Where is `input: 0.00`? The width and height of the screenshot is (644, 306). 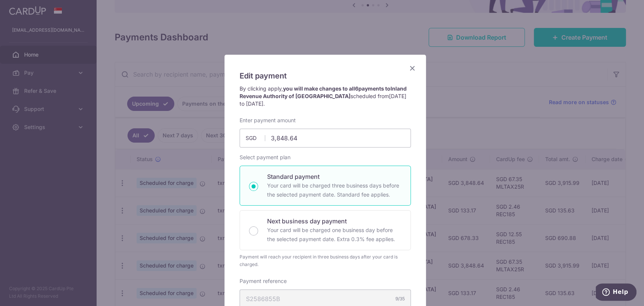 input: 0.00 is located at coordinates (326, 138).